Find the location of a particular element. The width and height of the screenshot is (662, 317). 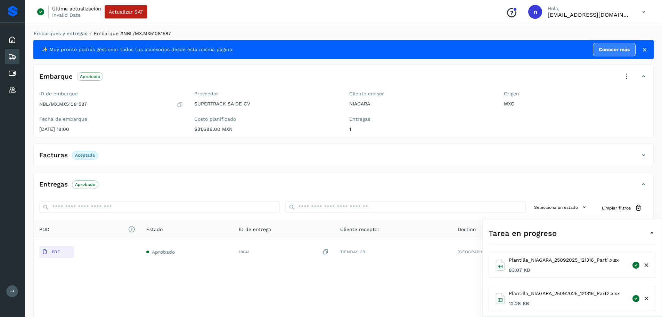

label: Cliente emisor is located at coordinates (421, 93).